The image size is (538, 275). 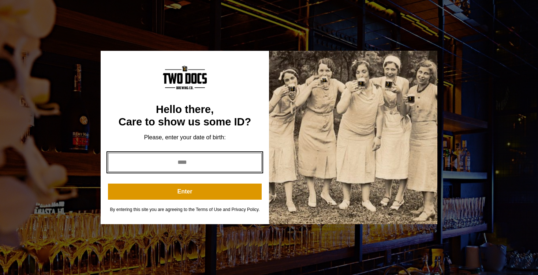 I want to click on img: Content Logo, so click(x=185, y=77).